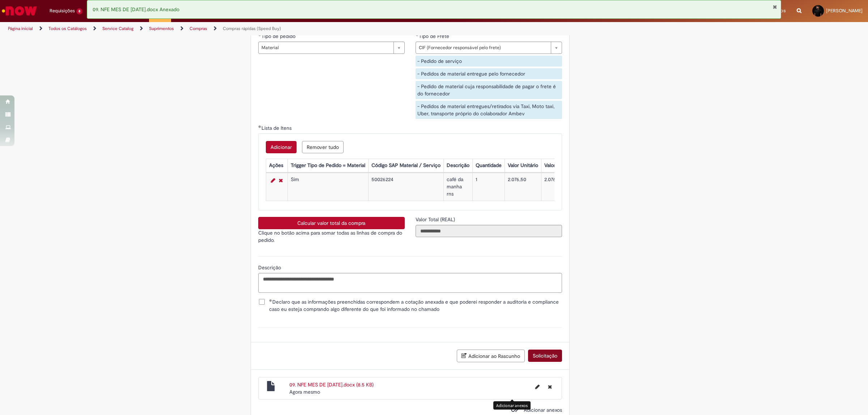 Image resolution: width=868 pixels, height=415 pixels. What do you see at coordinates (489, 74) in the screenshot?
I see `div: - Pedidos de material entregue pelo fornecedor` at bounding box center [489, 74].